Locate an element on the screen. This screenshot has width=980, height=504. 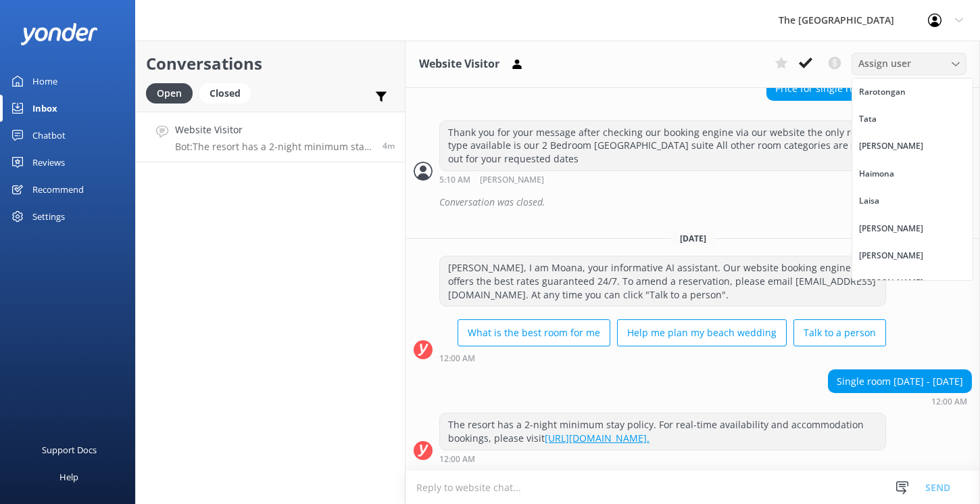
img: yonder-white-logo.png is located at coordinates (59, 34).